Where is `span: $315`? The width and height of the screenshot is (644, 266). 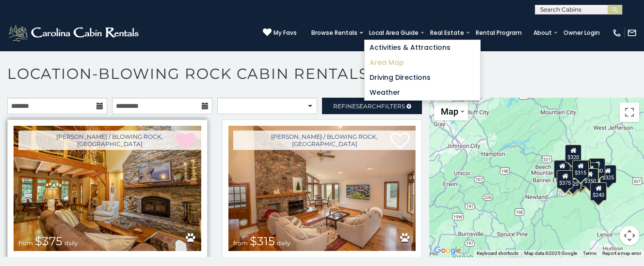 span: $315 is located at coordinates (262, 241).